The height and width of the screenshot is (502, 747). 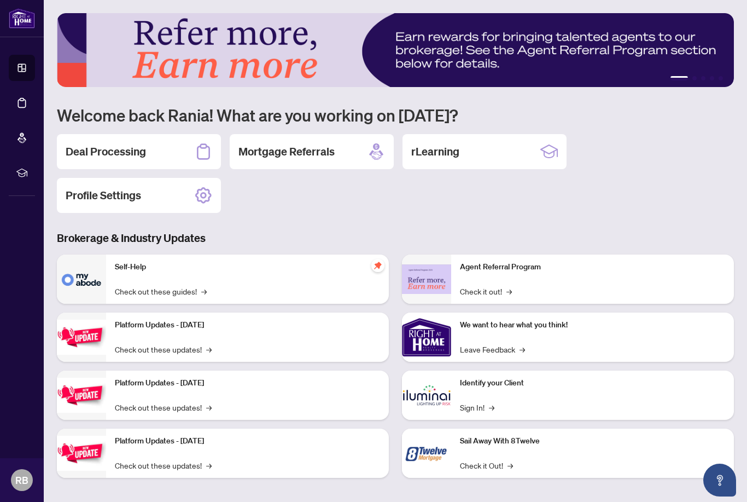 What do you see at coordinates (695, 78) in the screenshot?
I see `button: 2` at bounding box center [695, 78].